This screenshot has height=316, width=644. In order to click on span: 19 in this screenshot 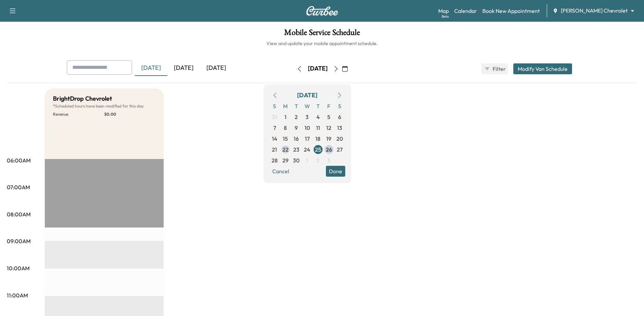, I will do `click(329, 139)`.